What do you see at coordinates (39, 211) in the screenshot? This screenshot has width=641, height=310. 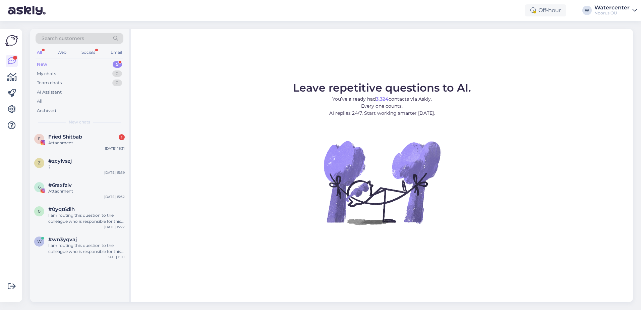 I see `span: 0` at bounding box center [39, 211].